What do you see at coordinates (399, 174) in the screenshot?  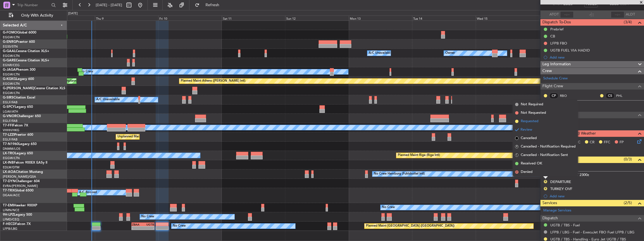 I see `div: No Crew Hamburg (Fuhlsbuttel Intl)` at bounding box center [399, 174].